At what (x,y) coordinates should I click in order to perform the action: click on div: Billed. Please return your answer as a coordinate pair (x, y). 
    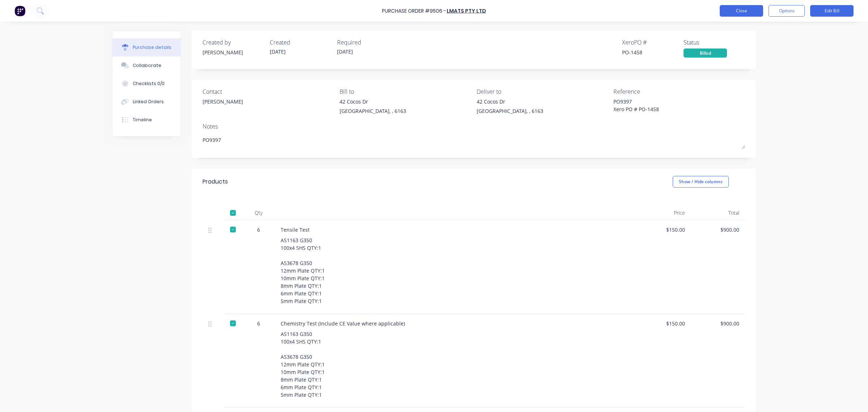
    Looking at the image, I should click on (705, 53).